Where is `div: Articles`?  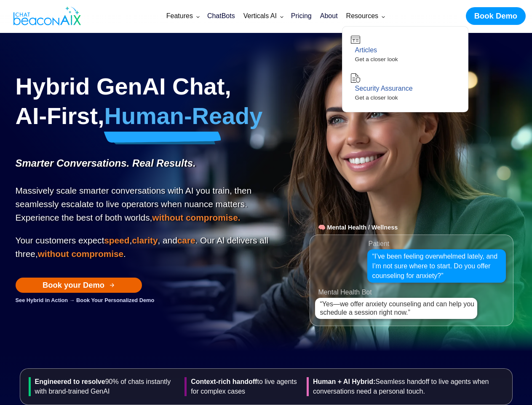 div: Articles is located at coordinates (377, 50).